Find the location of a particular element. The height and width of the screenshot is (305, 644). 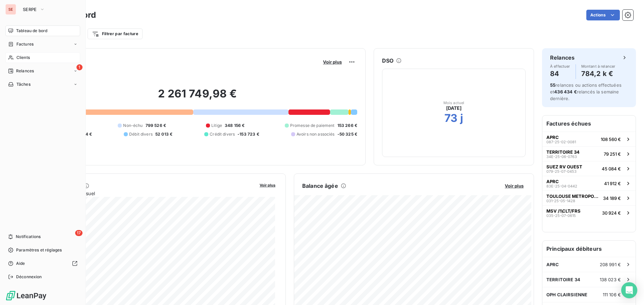

img: Logo LeanPay is located at coordinates (26, 296).